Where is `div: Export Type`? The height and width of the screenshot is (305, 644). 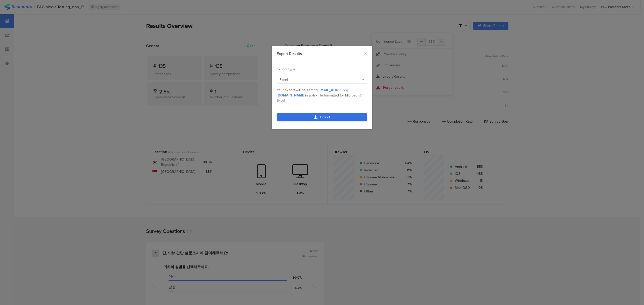 div: Export Type is located at coordinates (322, 69).